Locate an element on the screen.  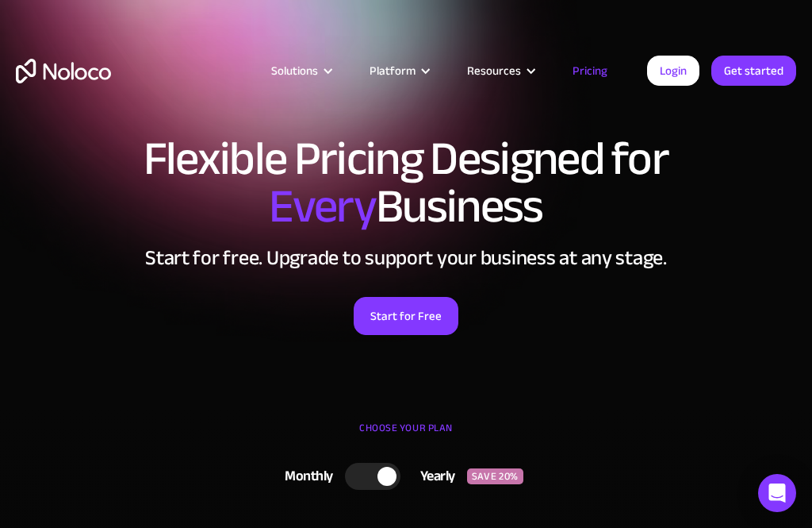
a: Login is located at coordinates (674, 71).